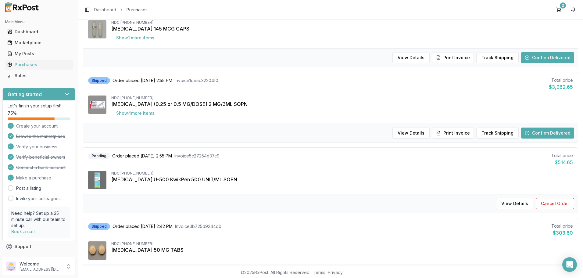  Describe the element at coordinates (555, 203) in the screenshot. I see `button: Cancel Order` at that location.